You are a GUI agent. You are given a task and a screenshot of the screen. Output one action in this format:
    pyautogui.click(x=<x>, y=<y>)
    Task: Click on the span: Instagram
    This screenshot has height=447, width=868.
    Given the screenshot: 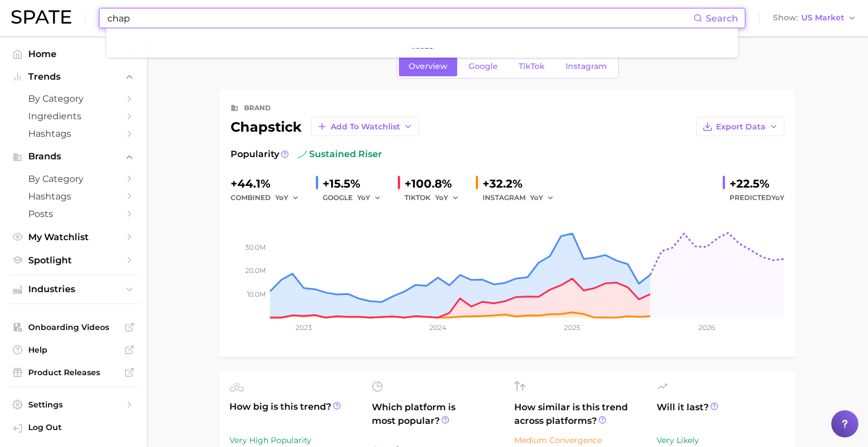 What is the action you would take?
    pyautogui.click(x=586, y=66)
    